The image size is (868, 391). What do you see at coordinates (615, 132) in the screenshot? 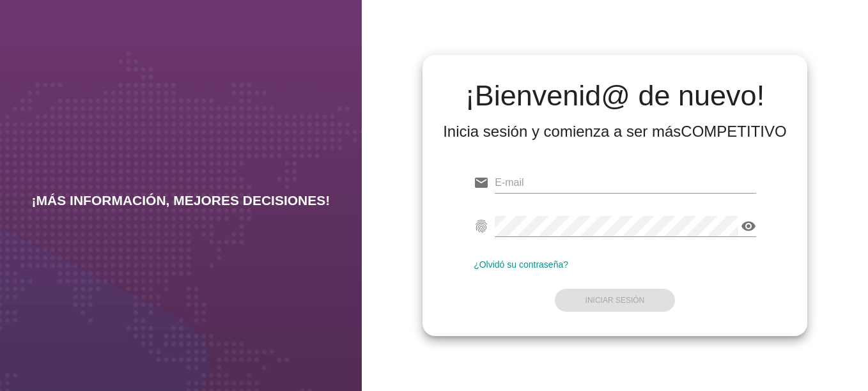
I see `div: Inicia sesión y comienza a ser más` at bounding box center [615, 132].